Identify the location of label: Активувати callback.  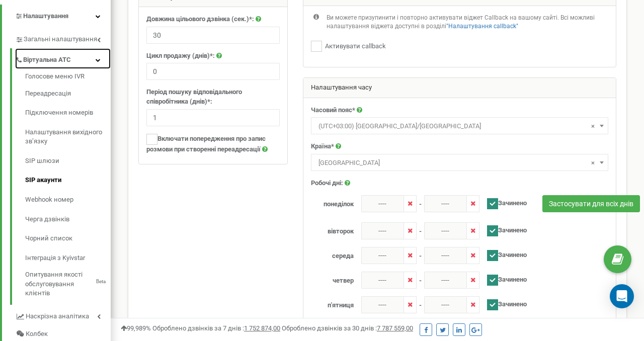
(354, 46).